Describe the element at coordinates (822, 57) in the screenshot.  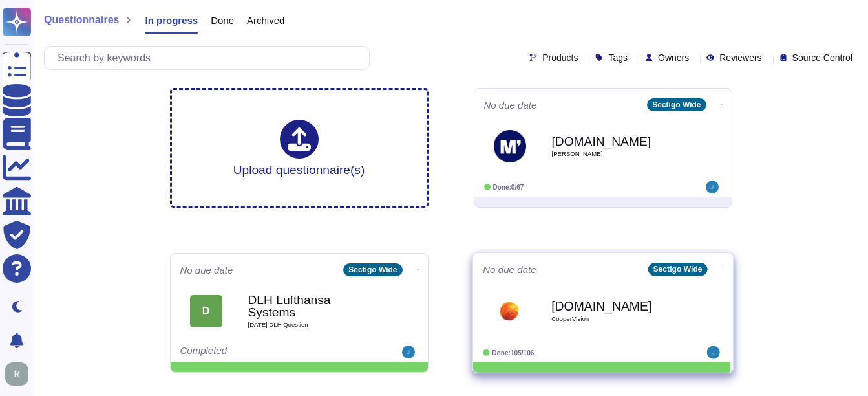
I see `span: Source Control` at that location.